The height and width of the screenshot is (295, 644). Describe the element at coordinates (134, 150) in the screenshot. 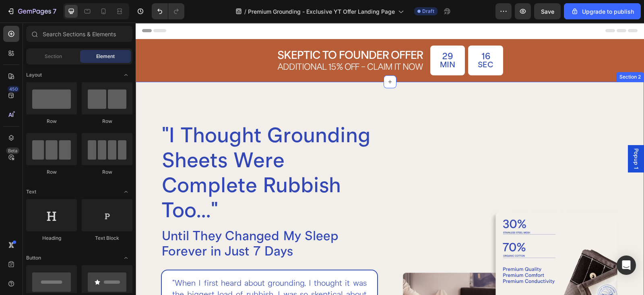

I see `h2: "I Thought Grounding Sheets Were Complete Rubbish Too..."` at that location.